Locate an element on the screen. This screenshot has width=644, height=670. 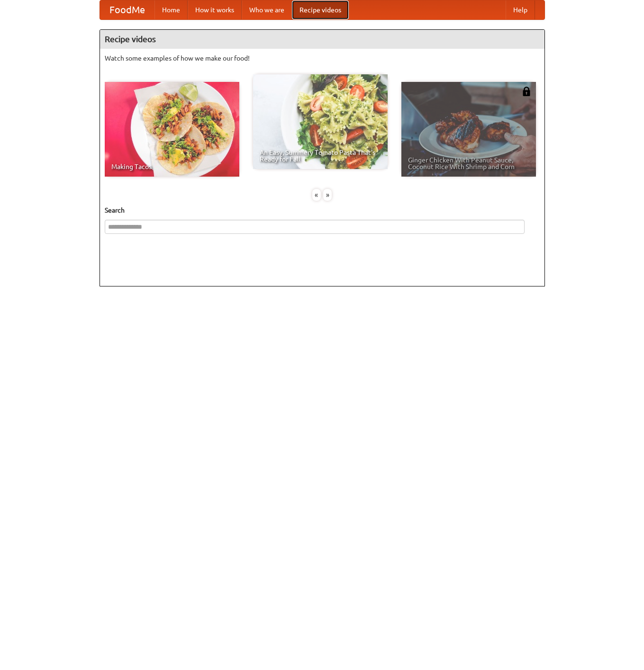
span: An Easy, Summery Tomato Pasta That's Ready for Fall is located at coordinates (320, 156).